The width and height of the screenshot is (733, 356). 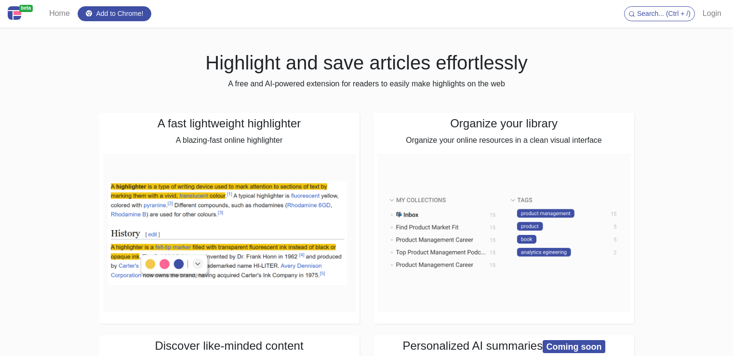 What do you see at coordinates (504, 140) in the screenshot?
I see `p: Organize your online resources in a clean visual interface` at bounding box center [504, 140].